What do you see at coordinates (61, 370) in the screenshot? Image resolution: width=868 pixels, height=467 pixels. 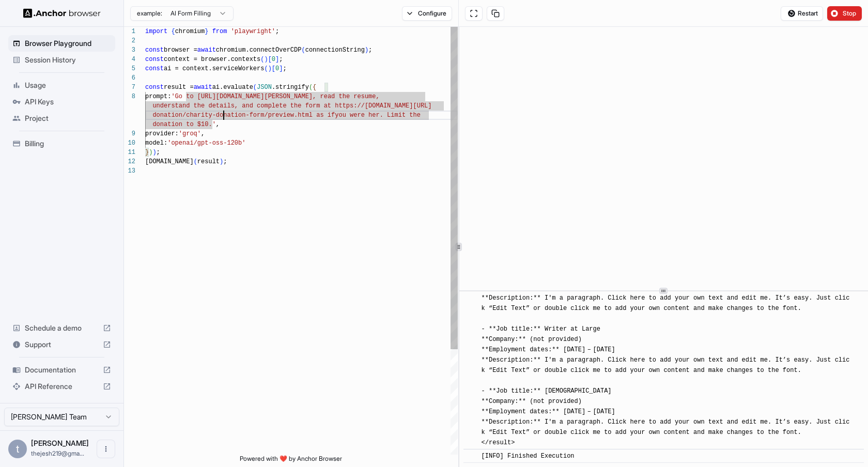 I see `div: Documentation` at bounding box center [61, 370].